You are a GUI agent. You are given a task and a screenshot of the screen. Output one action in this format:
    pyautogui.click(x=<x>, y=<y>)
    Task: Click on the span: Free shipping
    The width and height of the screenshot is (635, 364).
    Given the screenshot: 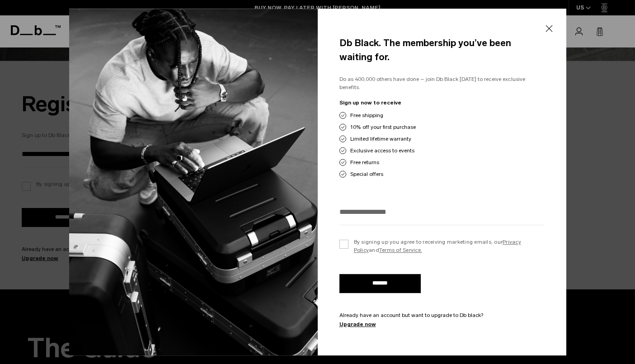 What is the action you would take?
    pyautogui.click(x=367, y=115)
    